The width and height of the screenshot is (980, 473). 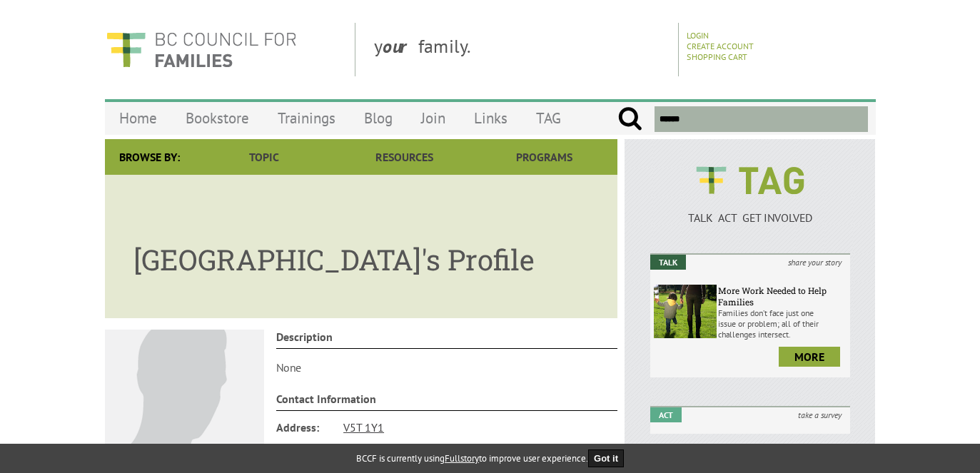 What do you see at coordinates (520, 49) in the screenshot?
I see `div: y family.` at bounding box center [520, 49].